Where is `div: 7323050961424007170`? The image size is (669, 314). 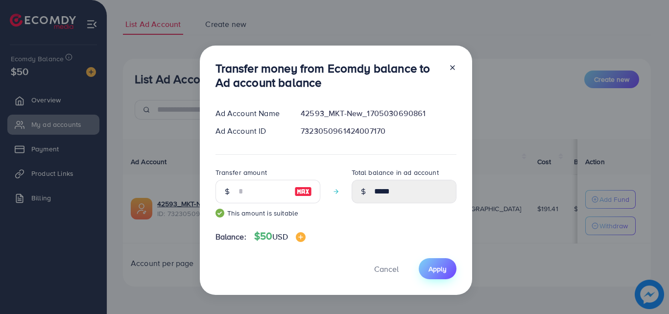
div: 7323050961424007170 is located at coordinates (378, 131).